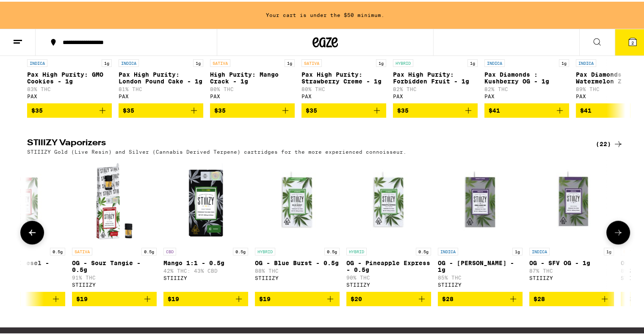  Describe the element at coordinates (297, 200) in the screenshot. I see `img: STIIIZY - OG - Blue Burst - 0.5g` at that location.